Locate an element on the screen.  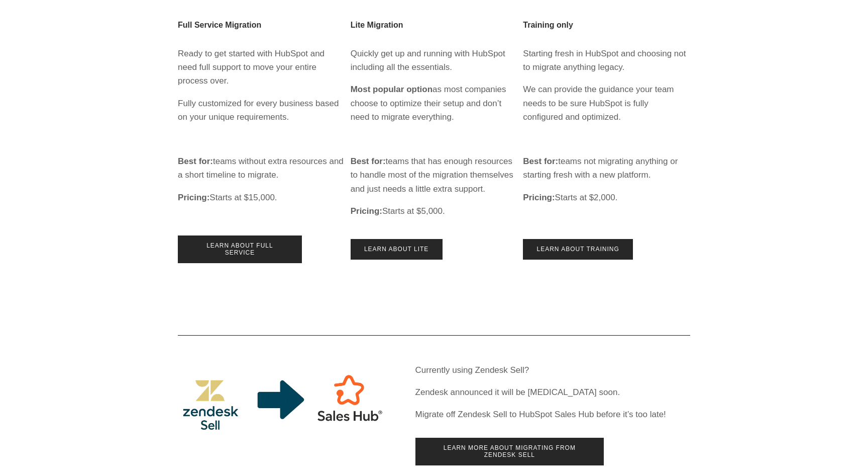
p: Migrate off Zendesk Sell to HubSpot Sales Hub before it’s too late! is located at coordinates (553, 414).